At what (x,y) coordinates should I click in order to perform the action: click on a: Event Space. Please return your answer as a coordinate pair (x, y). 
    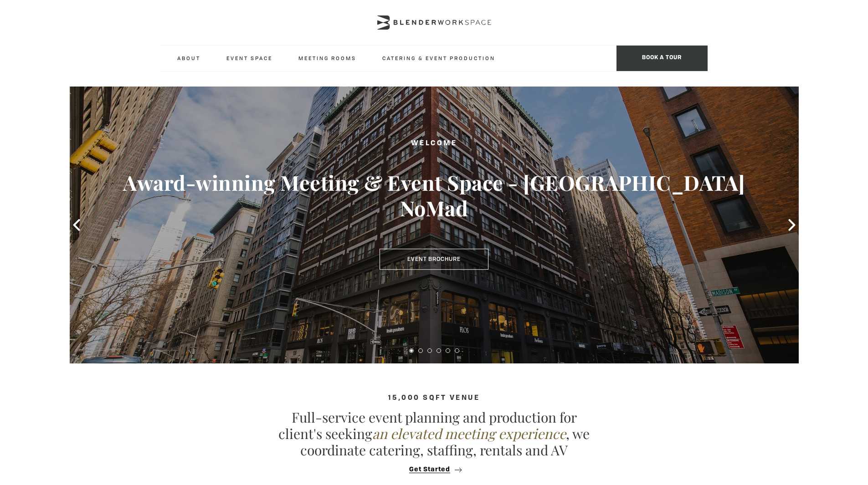
    Looking at the image, I should click on (249, 58).